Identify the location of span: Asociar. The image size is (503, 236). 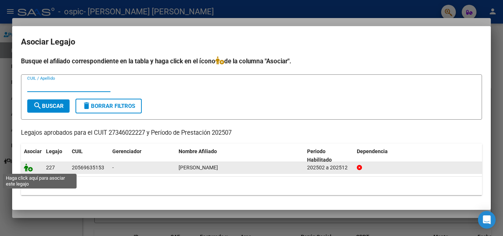
(33, 151).